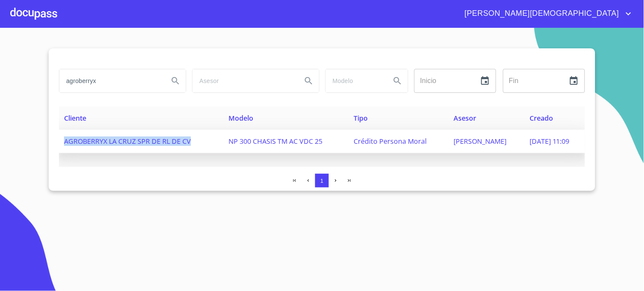 The height and width of the screenshot is (291, 644). Describe the element at coordinates (75, 118) in the screenshot. I see `span: Cliente` at that location.